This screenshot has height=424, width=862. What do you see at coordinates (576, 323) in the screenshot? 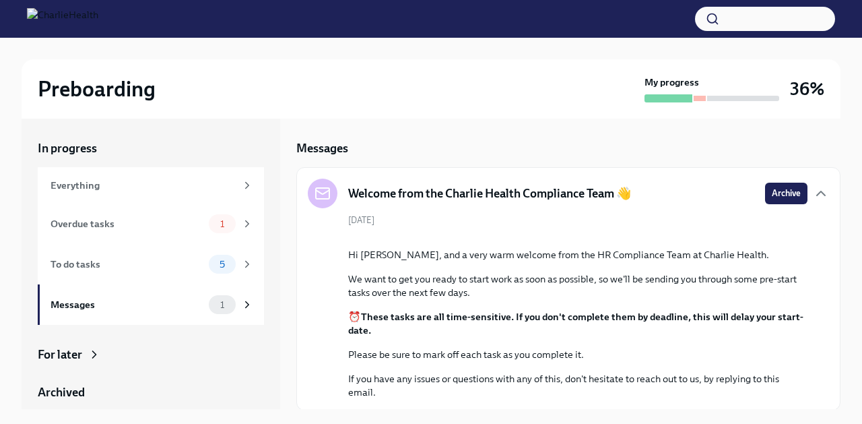
I see `strong: These tasks are all time-sensitive. If you don't complete them by deadline, this will delay your ...` at bounding box center [576, 323].